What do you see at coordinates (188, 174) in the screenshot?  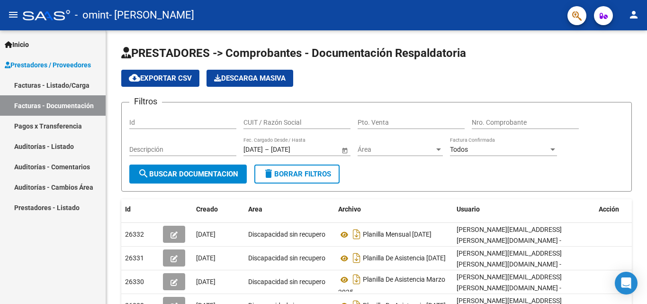 I see `span: Buscar Documentacion` at bounding box center [188, 174].